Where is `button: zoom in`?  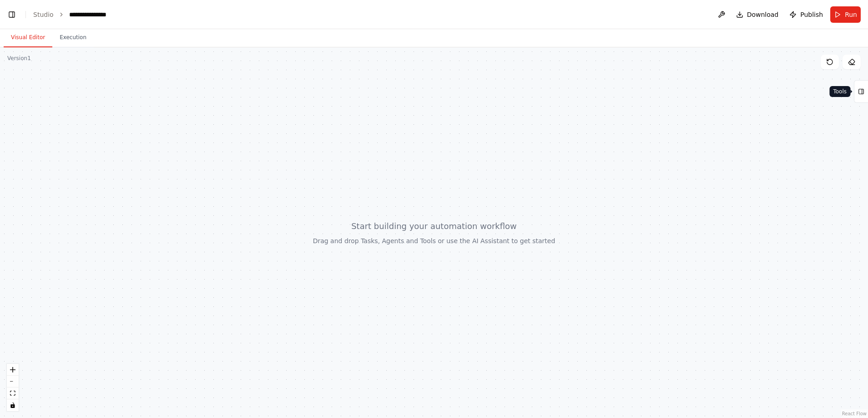 button: zoom in is located at coordinates (13, 370).